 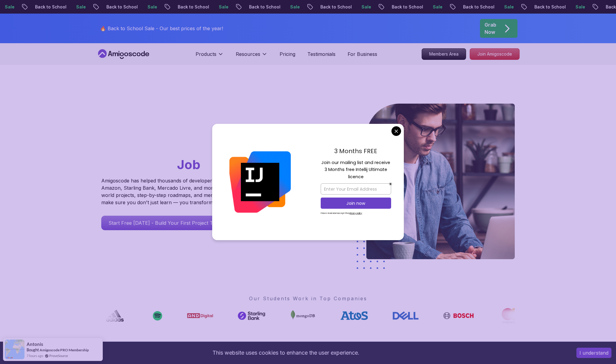 I want to click on p: 🔥 Back to School Sale - Our best prices of the year!, so click(x=162, y=28).